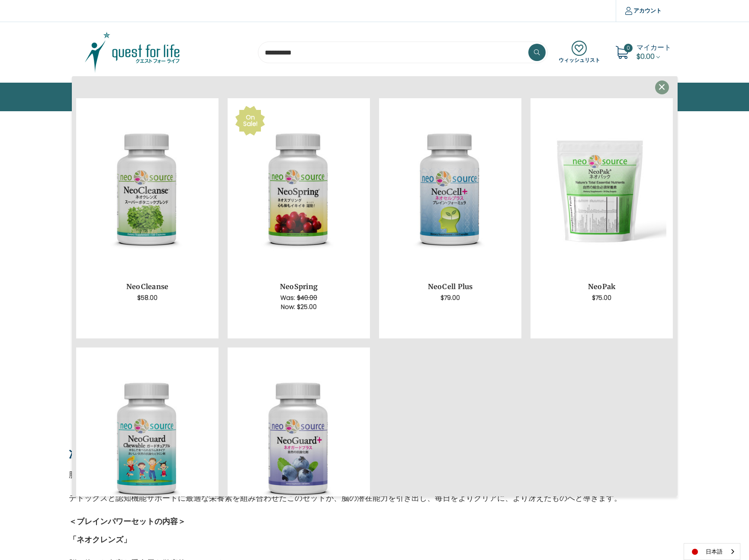  What do you see at coordinates (298, 190) in the screenshot?
I see `a: NeoSpring,Was:$40.00, Now:$25.00` at bounding box center [298, 190].